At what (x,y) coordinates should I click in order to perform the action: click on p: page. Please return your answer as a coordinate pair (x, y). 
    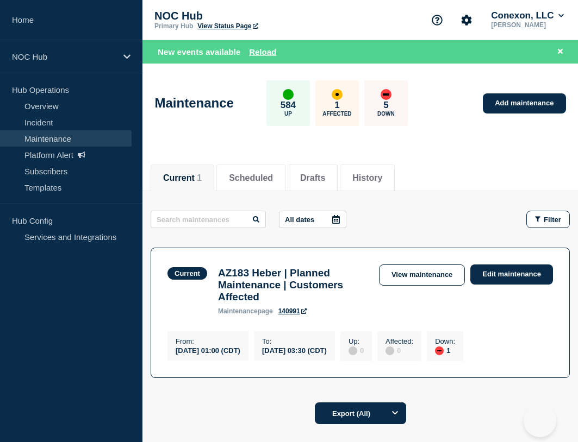
    Looking at the image, I should click on (245, 311).